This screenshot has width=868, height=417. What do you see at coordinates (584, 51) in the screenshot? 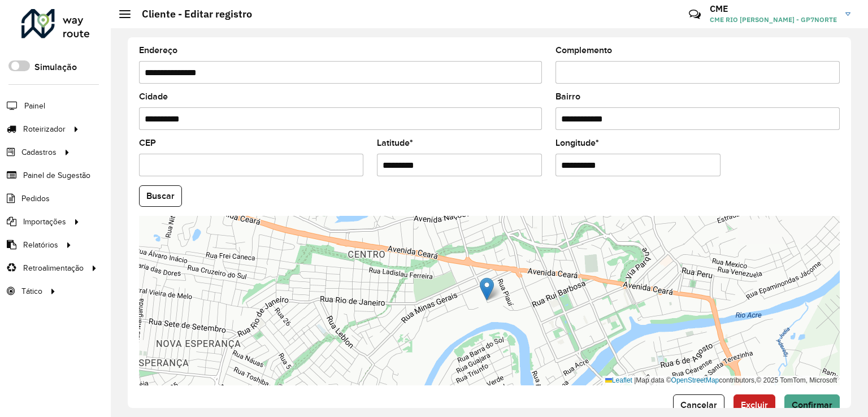
I see `label: Complemento` at bounding box center [584, 51].